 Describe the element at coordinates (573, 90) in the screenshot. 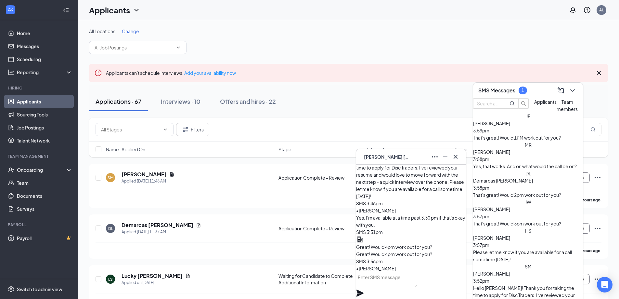

I see `button: ChevronDown` at that location.